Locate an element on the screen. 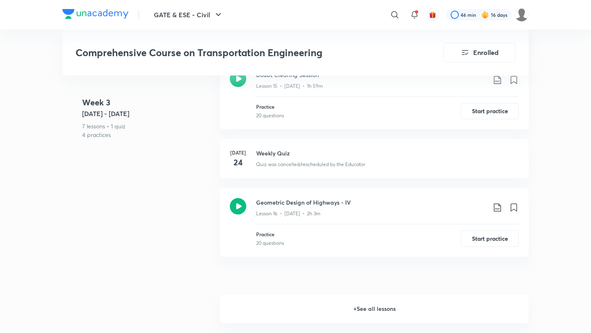 This screenshot has height=333, width=591. img: Company Logo is located at coordinates (95, 14).